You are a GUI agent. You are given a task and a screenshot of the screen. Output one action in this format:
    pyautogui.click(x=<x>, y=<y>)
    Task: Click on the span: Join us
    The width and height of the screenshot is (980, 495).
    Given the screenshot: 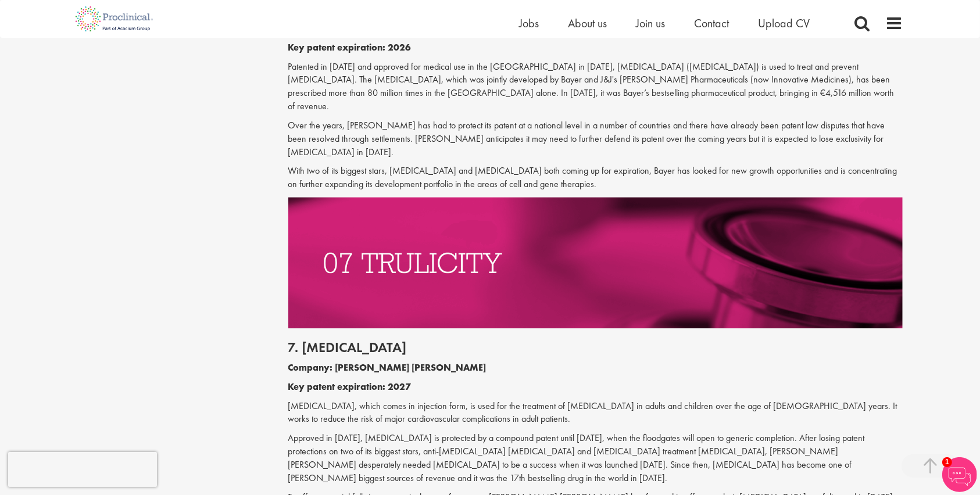 What is the action you would take?
    pyautogui.click(x=651, y=23)
    